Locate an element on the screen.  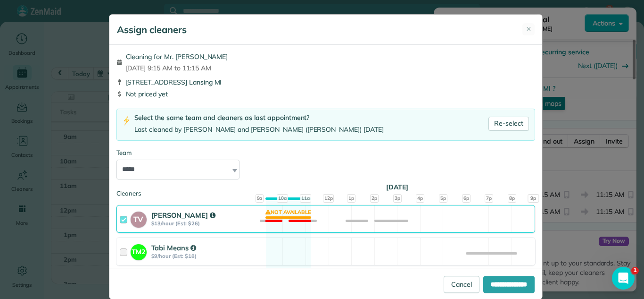
strong: $9/hour (Est: $18) is located at coordinates (204, 256).